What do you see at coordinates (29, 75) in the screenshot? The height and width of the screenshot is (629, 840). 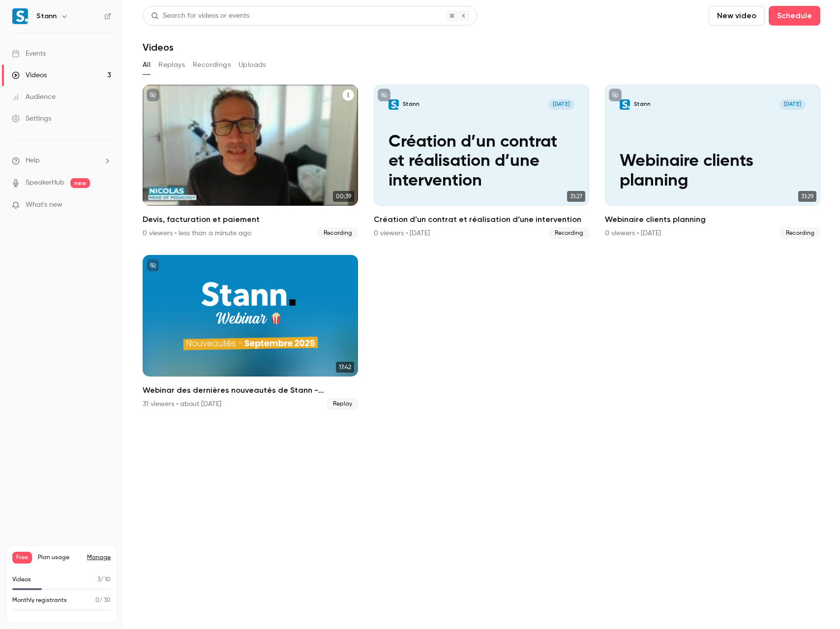 I see `div: Videos` at bounding box center [29, 75].